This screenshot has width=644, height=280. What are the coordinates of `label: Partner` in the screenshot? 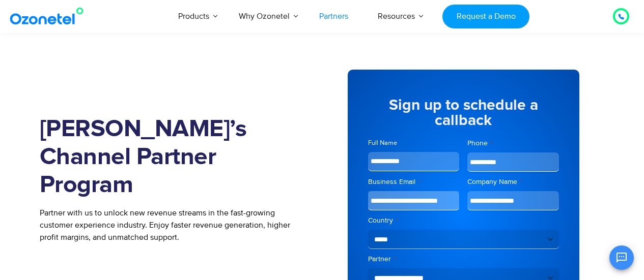 It's located at (463, 259).